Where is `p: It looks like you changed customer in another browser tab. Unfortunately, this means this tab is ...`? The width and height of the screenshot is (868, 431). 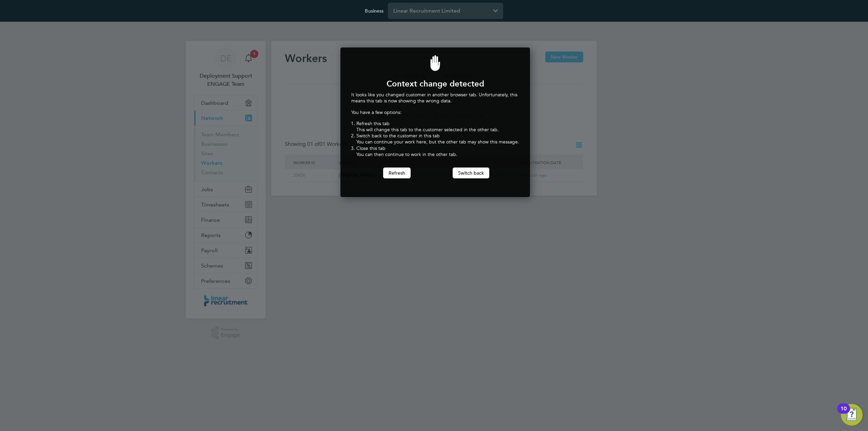 p: It looks like you changed customer in another browser tab. Unfortunately, this means this tab is ... is located at coordinates (435, 97).